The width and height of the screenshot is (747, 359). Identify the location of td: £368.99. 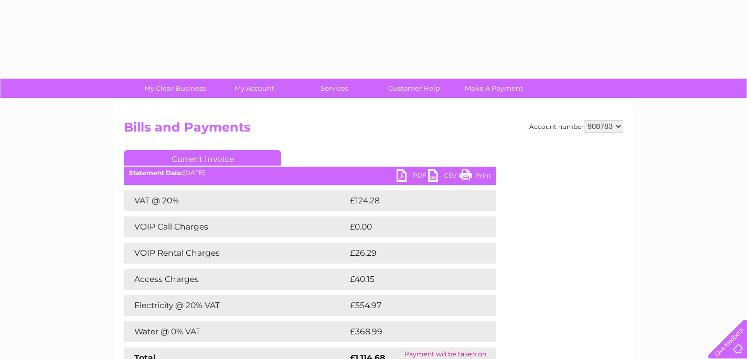
(412, 332).